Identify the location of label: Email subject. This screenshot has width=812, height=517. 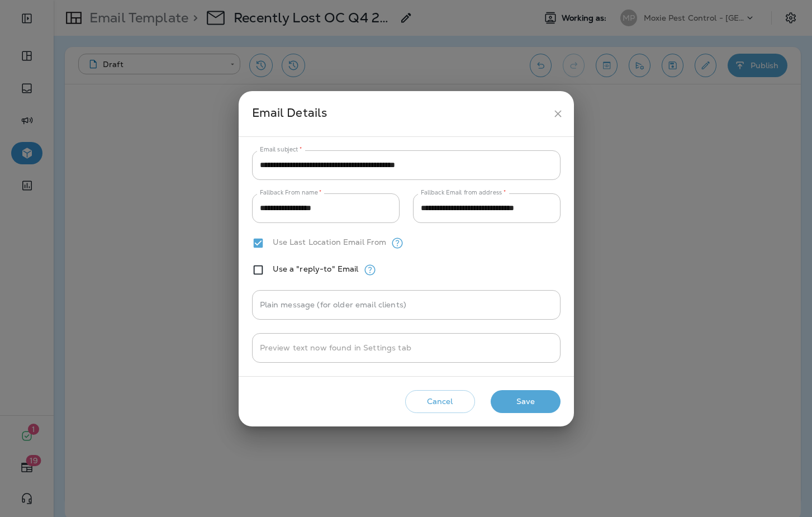
(281, 149).